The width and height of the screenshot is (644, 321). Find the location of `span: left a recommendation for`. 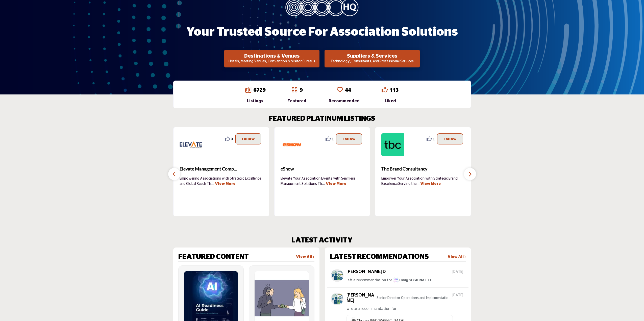

span: left a recommendation for is located at coordinates (369, 280).